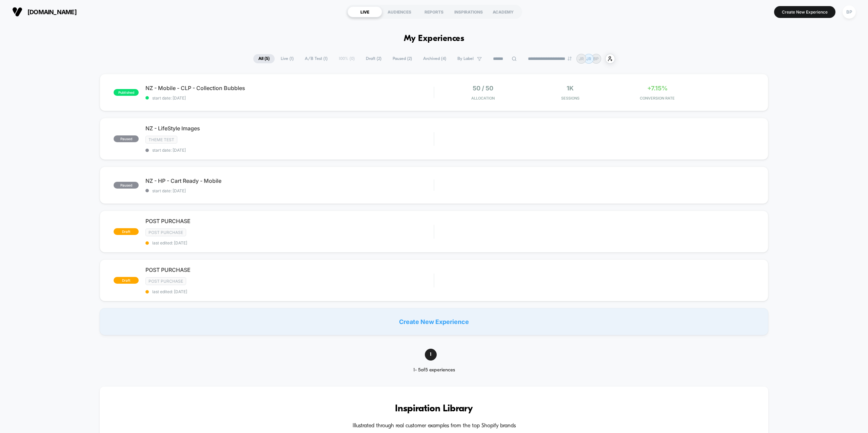  What do you see at coordinates (849, 12) in the screenshot?
I see `button: BP` at bounding box center [849, 12].